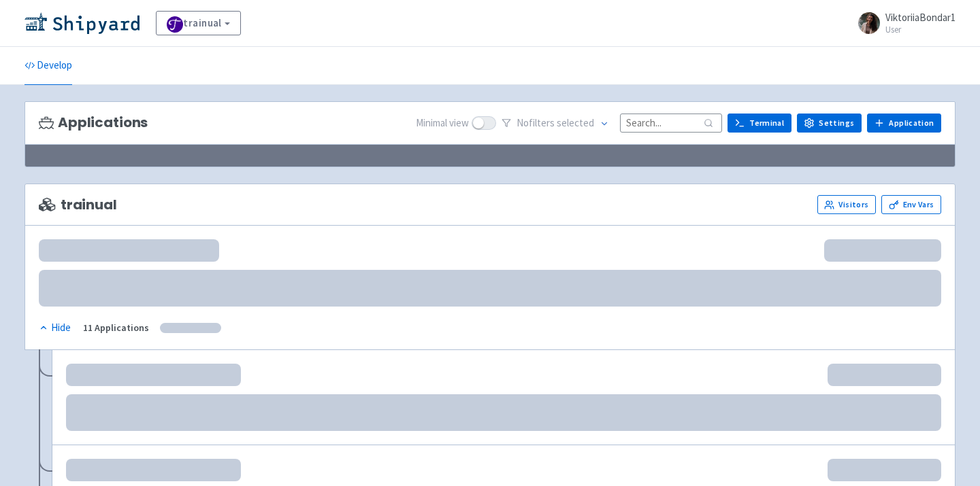  What do you see at coordinates (82, 23) in the screenshot?
I see `img: Shipyard logo` at bounding box center [82, 23].